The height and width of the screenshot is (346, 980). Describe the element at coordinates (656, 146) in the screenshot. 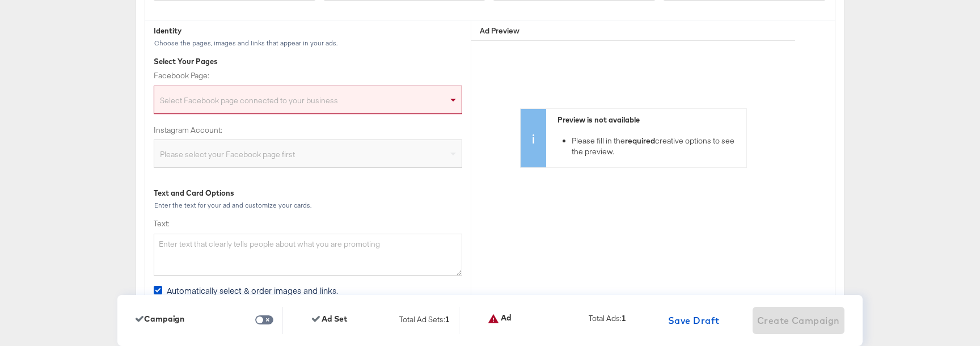

I see `li: Please fill in the creative options to see the preview.` at that location.